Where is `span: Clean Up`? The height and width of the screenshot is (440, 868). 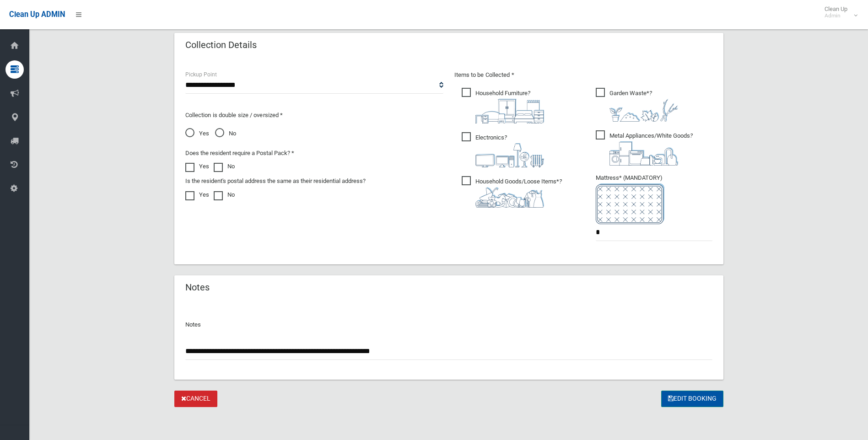
span: Clean Up is located at coordinates (838, 13).